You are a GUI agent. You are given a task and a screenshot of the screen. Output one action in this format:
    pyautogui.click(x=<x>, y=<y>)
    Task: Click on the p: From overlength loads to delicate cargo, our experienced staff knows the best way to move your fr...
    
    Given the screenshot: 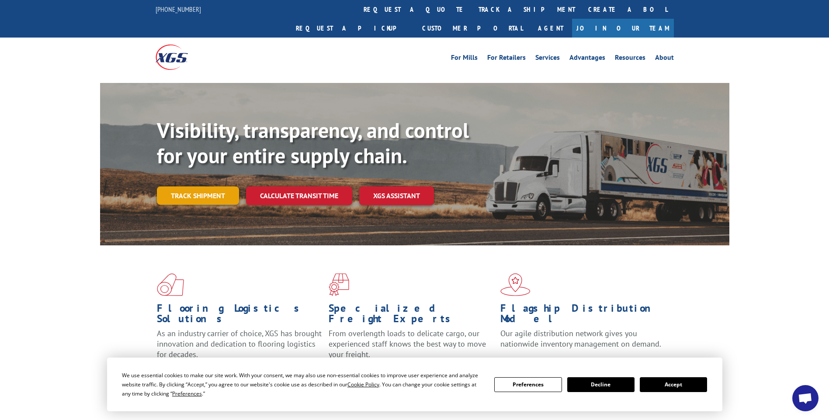 What is the action you would take?
    pyautogui.click(x=411, y=348)
    